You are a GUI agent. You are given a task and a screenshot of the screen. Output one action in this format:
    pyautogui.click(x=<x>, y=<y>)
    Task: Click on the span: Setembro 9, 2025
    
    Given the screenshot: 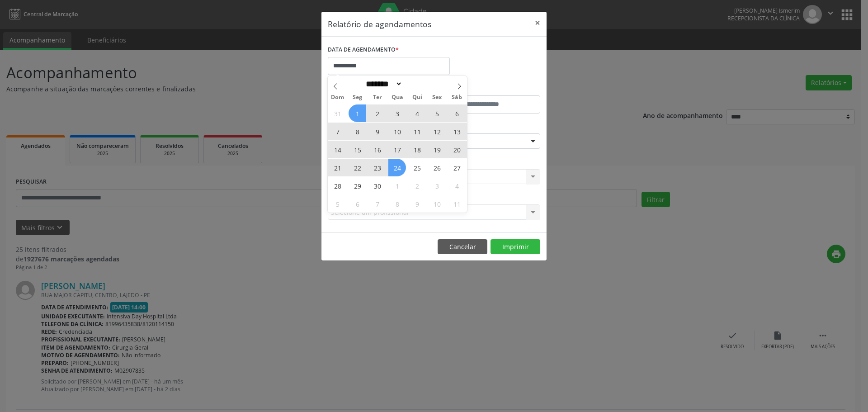 What is the action you would take?
    pyautogui.click(x=377, y=131)
    